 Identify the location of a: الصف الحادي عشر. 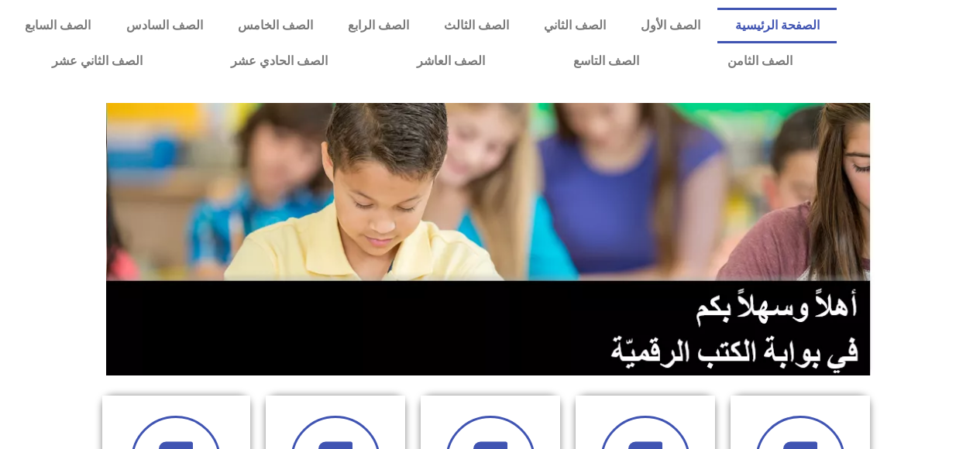
(279, 61).